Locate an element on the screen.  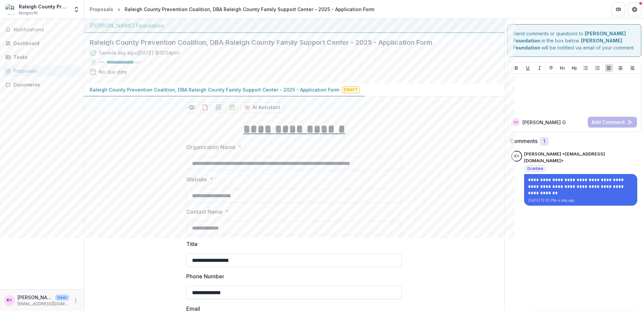
span: 1 is located at coordinates (544, 141).